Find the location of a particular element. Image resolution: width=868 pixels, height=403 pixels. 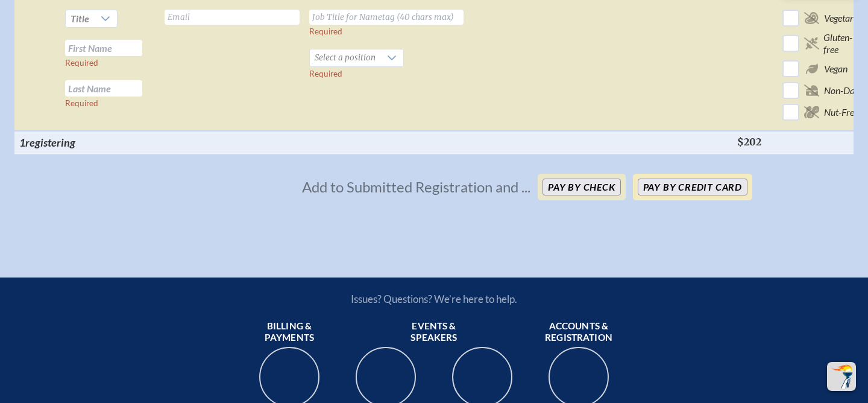

input: First Name is located at coordinates (104, 48).